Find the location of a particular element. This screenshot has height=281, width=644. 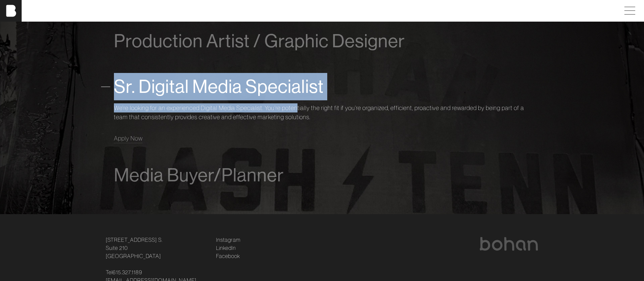

span: Media Buyer/Planner is located at coordinates (199, 175).